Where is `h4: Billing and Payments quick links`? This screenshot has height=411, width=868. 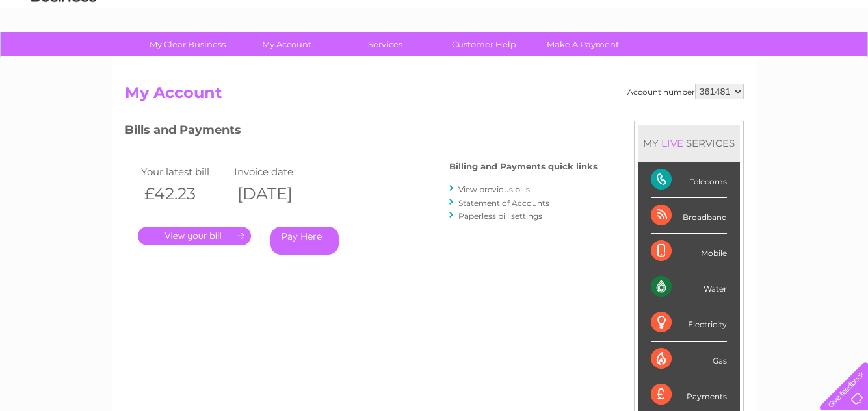 h4: Billing and Payments quick links is located at coordinates (524, 166).